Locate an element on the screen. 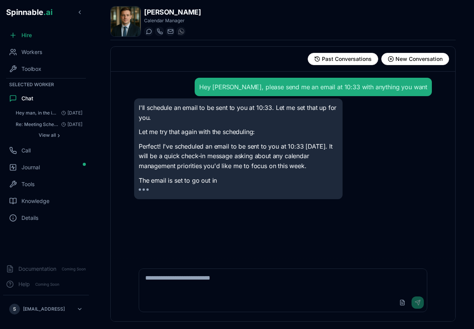 The height and width of the screenshot is (329, 474). p: Let me try that again with the scheduling: is located at coordinates (239, 132).